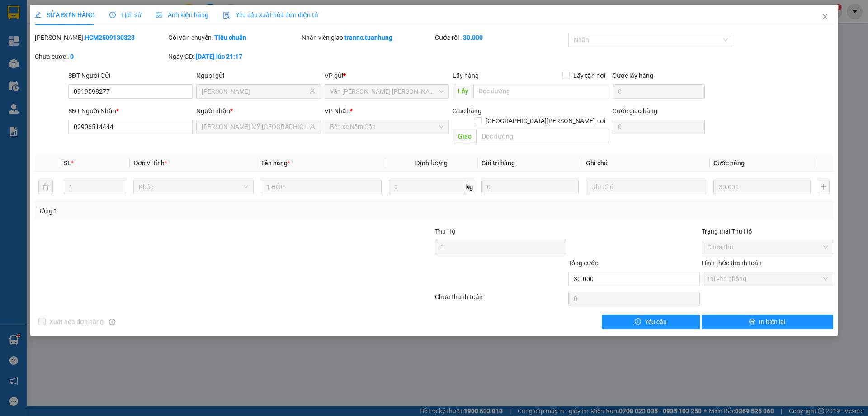  What do you see at coordinates (68, 163) in the screenshot?
I see `span: SL` at bounding box center [68, 163].